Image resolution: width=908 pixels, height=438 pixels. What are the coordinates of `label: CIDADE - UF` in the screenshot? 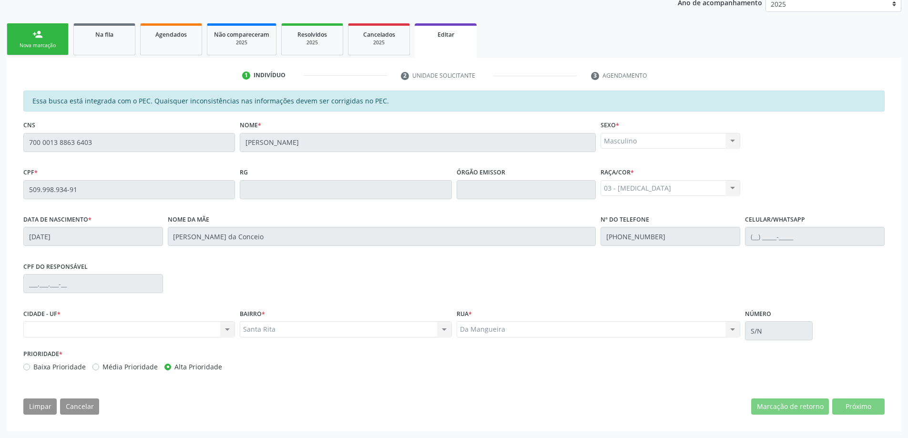 It's located at (42, 314).